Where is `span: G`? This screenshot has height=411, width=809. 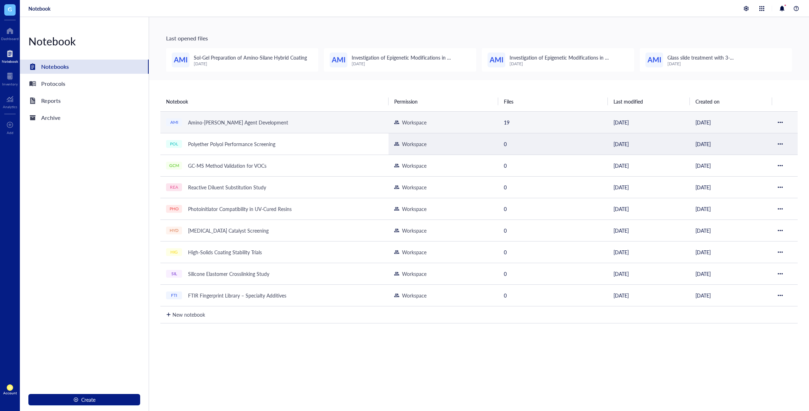
span: G is located at coordinates (10, 9).